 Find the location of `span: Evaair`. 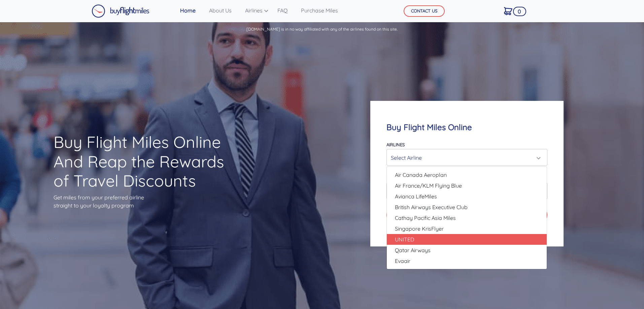

span: Evaair is located at coordinates (402, 261).